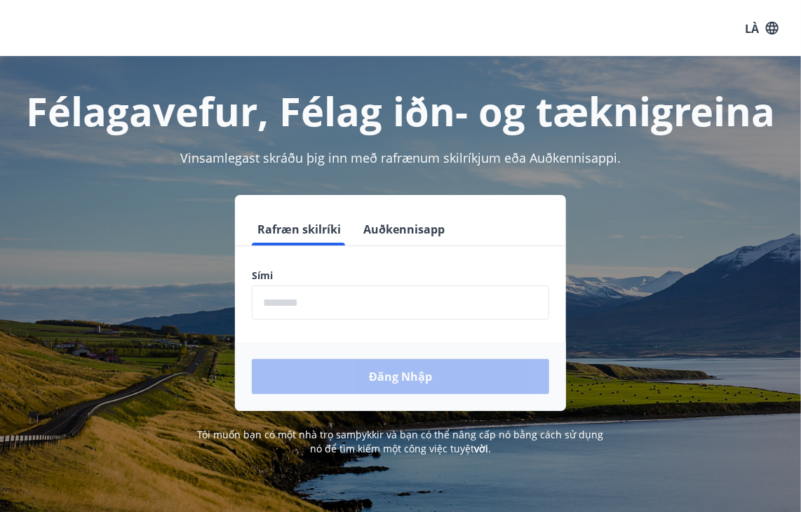 Image resolution: width=801 pixels, height=512 pixels. What do you see at coordinates (404, 229) in the screenshot?
I see `font: Auðkennisapp` at bounding box center [404, 229].